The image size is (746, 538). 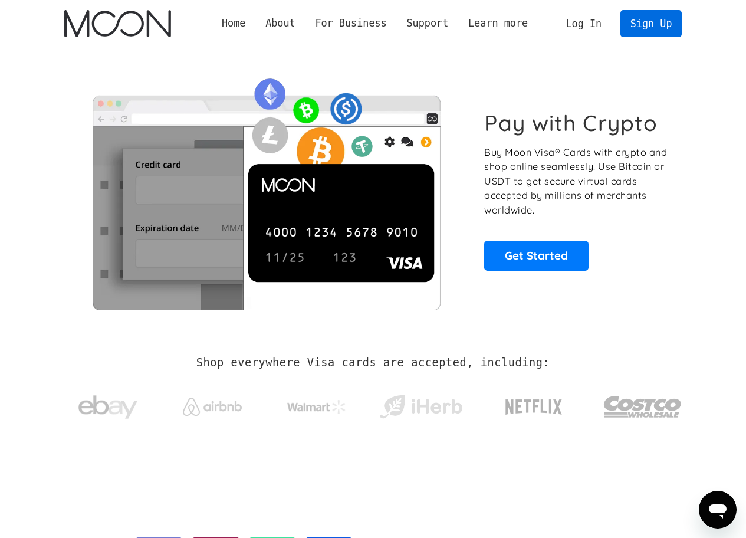 What do you see at coordinates (317, 407) in the screenshot?
I see `img: Walmart` at bounding box center [317, 407].